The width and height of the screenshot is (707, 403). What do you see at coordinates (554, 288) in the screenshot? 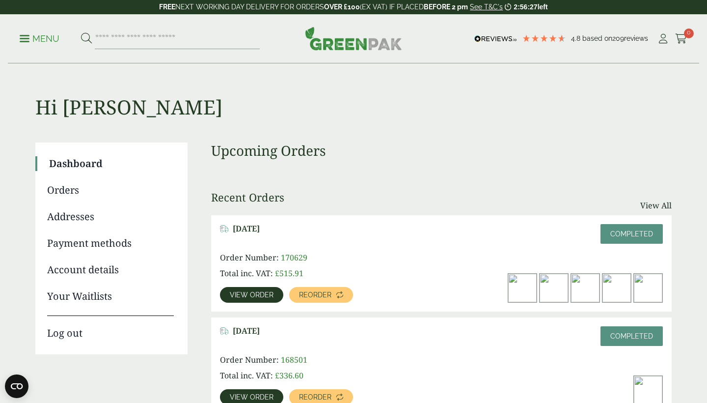
I see `img: Plastic-Lid-Top-300x229.jpg` at bounding box center [554, 288].